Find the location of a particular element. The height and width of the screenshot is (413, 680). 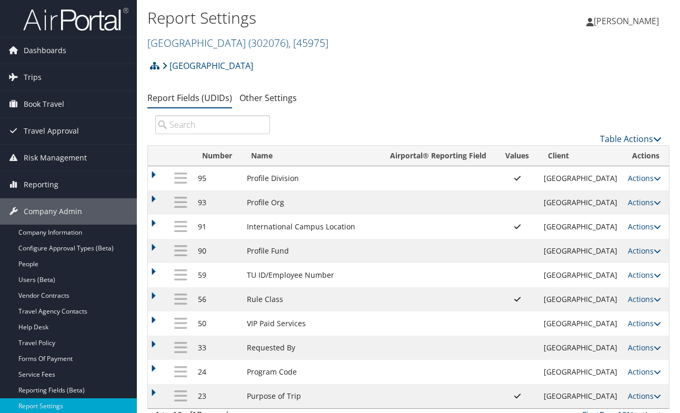

a: Report Fields (UDIDs) is located at coordinates (190, 98).